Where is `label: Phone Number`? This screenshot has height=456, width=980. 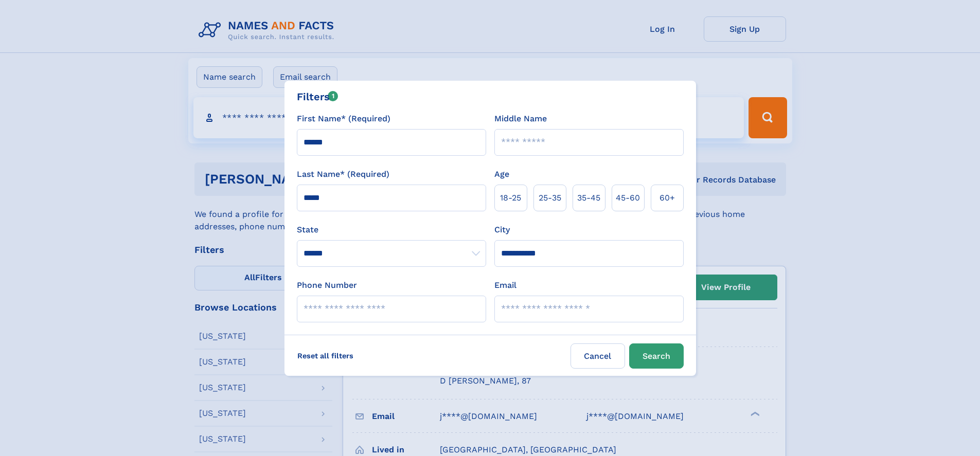
label: Phone Number is located at coordinates (327, 286).